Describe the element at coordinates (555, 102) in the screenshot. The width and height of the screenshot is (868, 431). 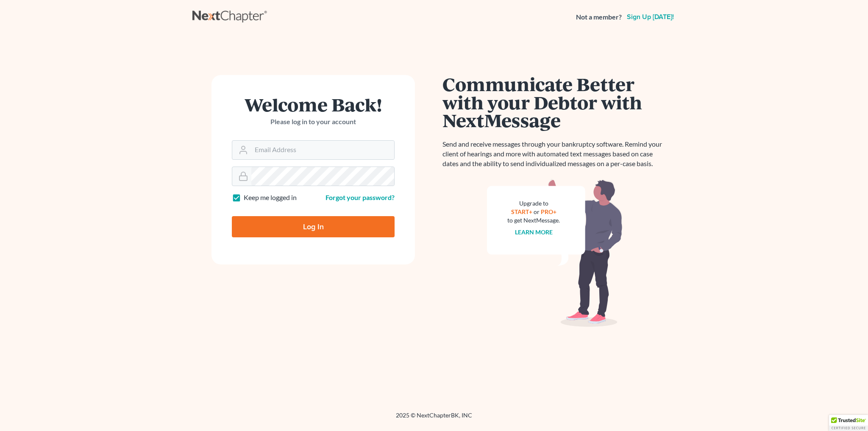
I see `h1: Communicate Better with your Debtor with NextMessage` at that location.